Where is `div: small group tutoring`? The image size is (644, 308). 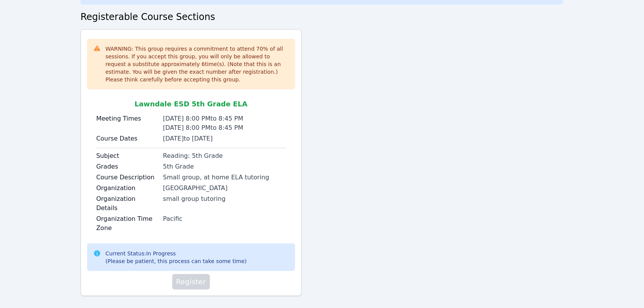 div: small group tutoring is located at coordinates (225, 199).